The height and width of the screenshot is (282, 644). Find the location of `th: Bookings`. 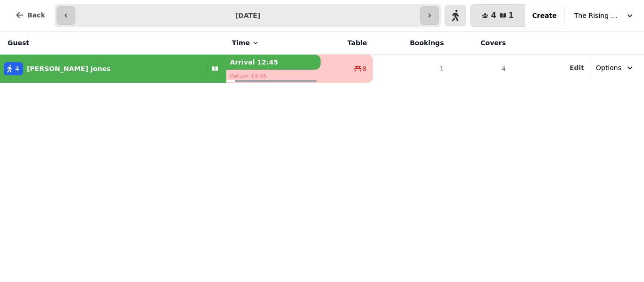

th: Bookings is located at coordinates (411, 43).